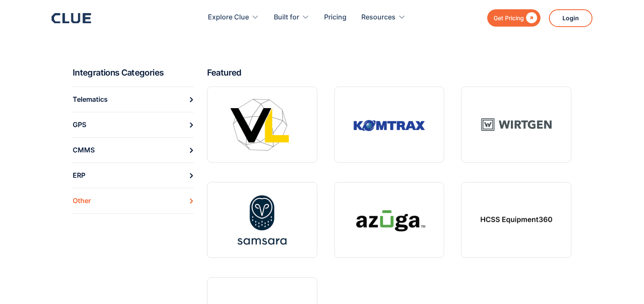 Image resolution: width=644 pixels, height=304 pixels. Describe the element at coordinates (389, 73) in the screenshot. I see `h2: Featured` at that location.